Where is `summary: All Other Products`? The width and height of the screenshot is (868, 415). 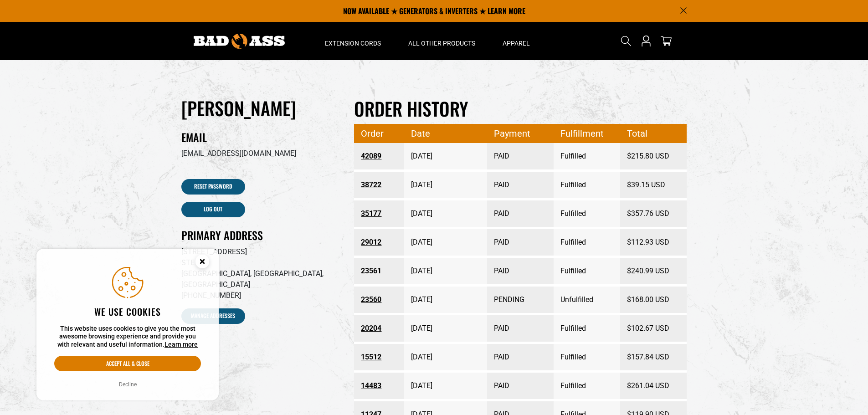
summary: All Other Products is located at coordinates (441, 41).